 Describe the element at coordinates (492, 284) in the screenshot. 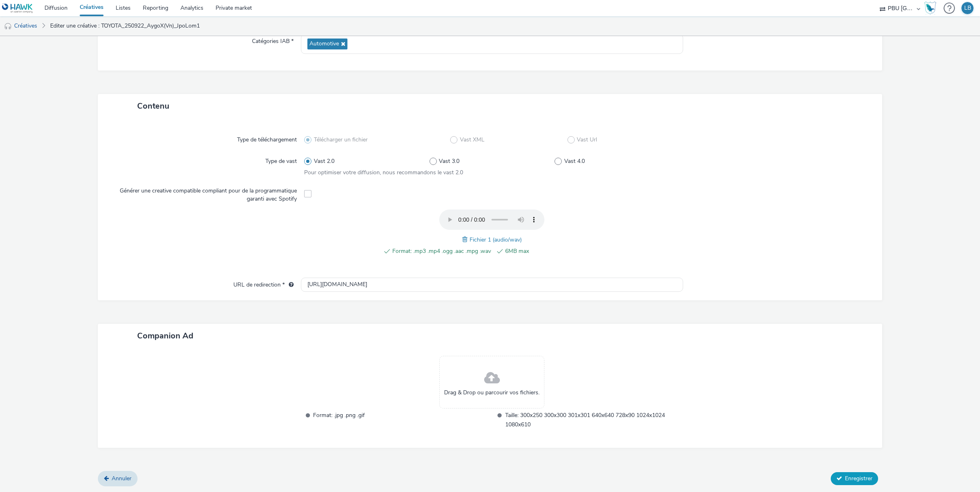

I see `input: url...` at that location.